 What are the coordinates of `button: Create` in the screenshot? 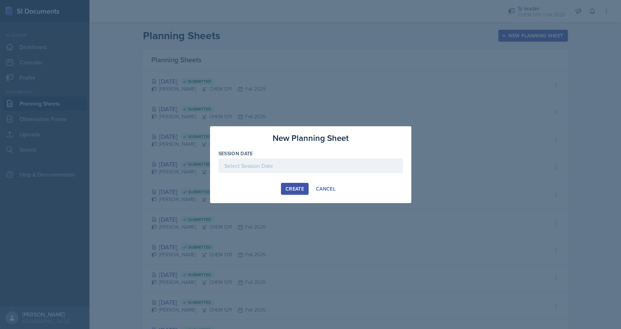 It's located at (295, 189).